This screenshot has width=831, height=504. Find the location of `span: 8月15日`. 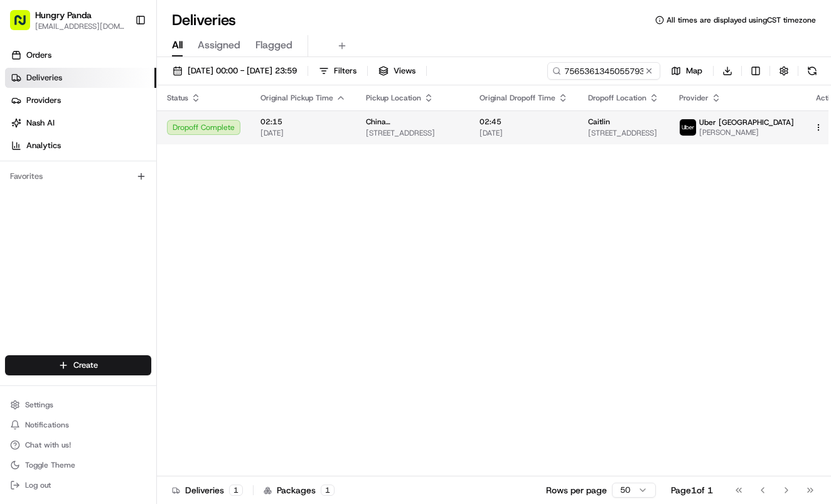

span: 8月15日 is located at coordinates (63, 234).